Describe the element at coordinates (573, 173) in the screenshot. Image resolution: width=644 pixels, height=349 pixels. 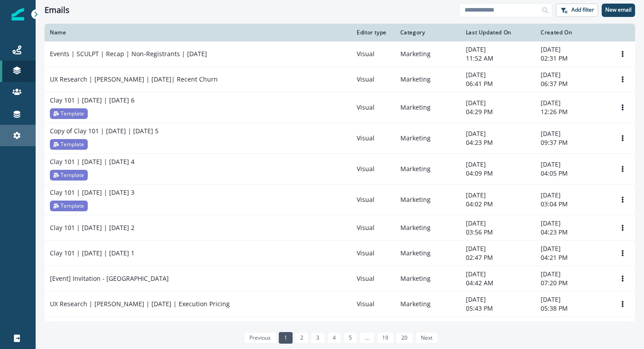
I see `p: 04:05 PM` at that location.